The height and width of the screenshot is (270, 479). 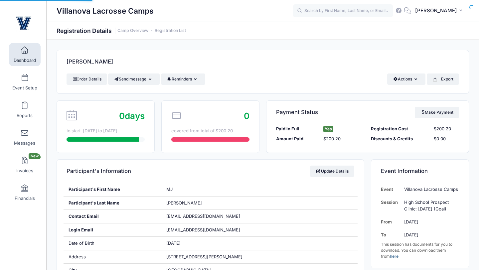 I want to click on a: here, so click(x=394, y=256).